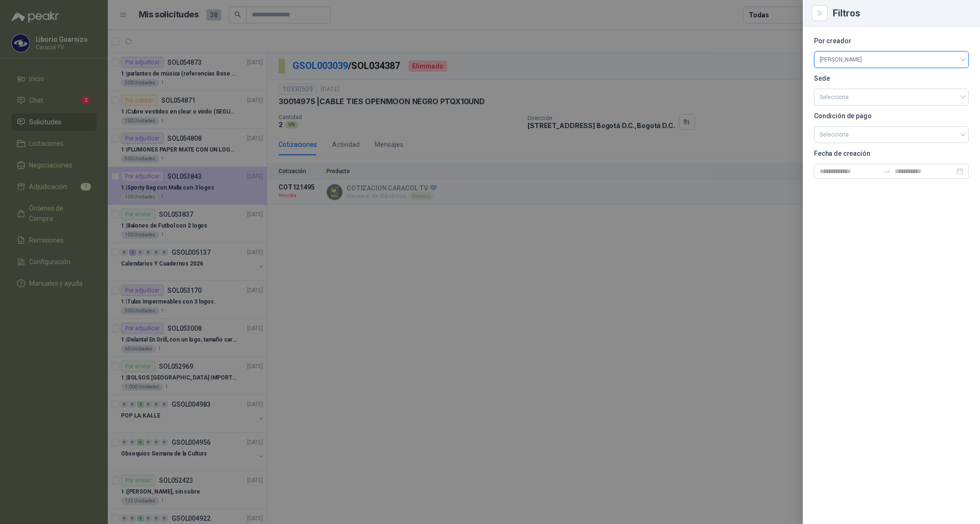 The image size is (980, 524). I want to click on p: Sede, so click(892, 79).